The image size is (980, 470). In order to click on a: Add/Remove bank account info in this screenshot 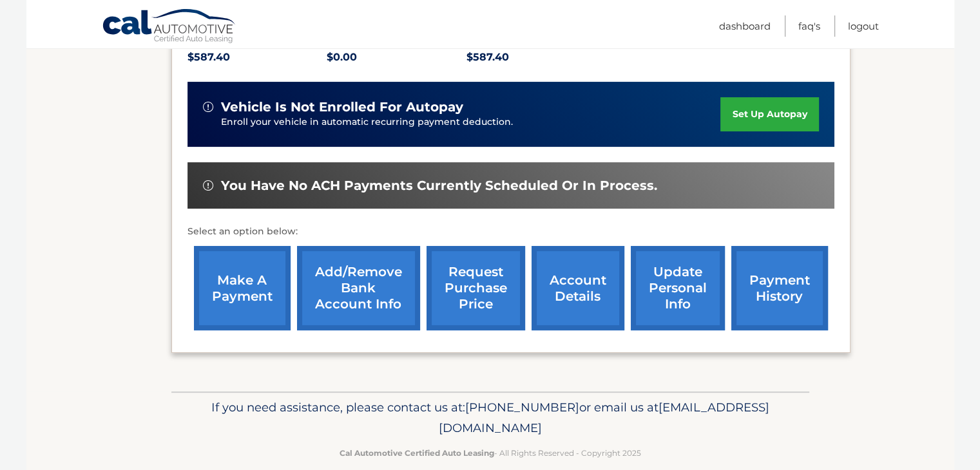, I will do `click(358, 288)`.